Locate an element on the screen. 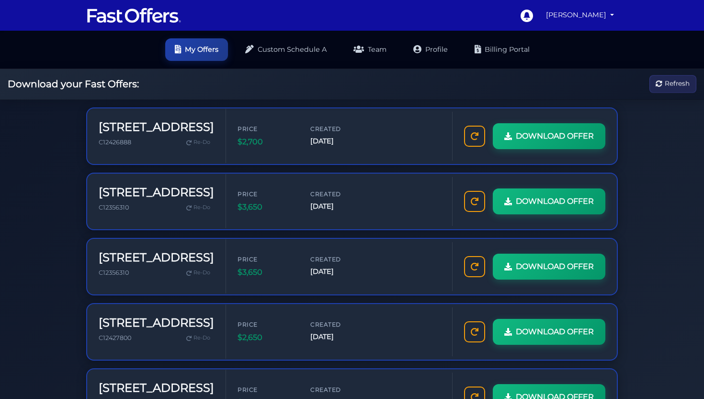  span: C12427800 is located at coordinates (115, 337).